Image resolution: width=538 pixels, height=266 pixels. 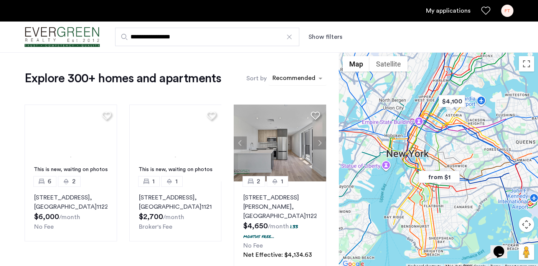 What do you see at coordinates (240, 143) in the screenshot?
I see `button: Previous apartment` at bounding box center [240, 143].